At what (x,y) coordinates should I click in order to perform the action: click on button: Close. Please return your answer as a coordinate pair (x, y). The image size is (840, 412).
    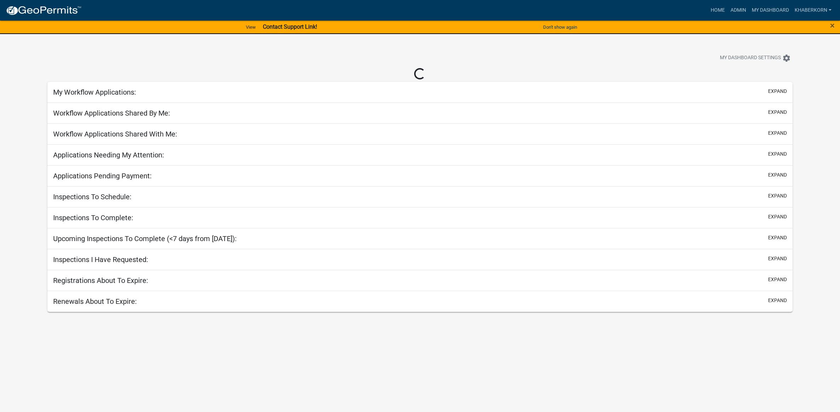
    Looking at the image, I should click on (833, 26).